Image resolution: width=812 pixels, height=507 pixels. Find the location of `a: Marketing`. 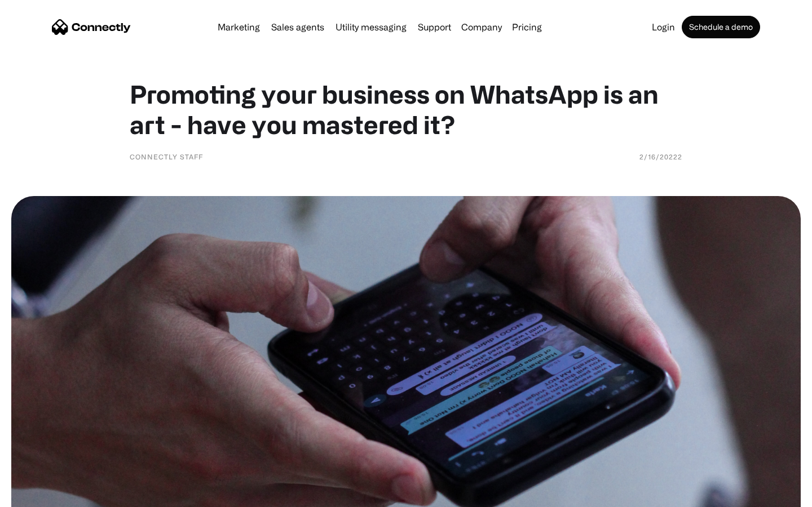

a: Marketing is located at coordinates (239, 27).